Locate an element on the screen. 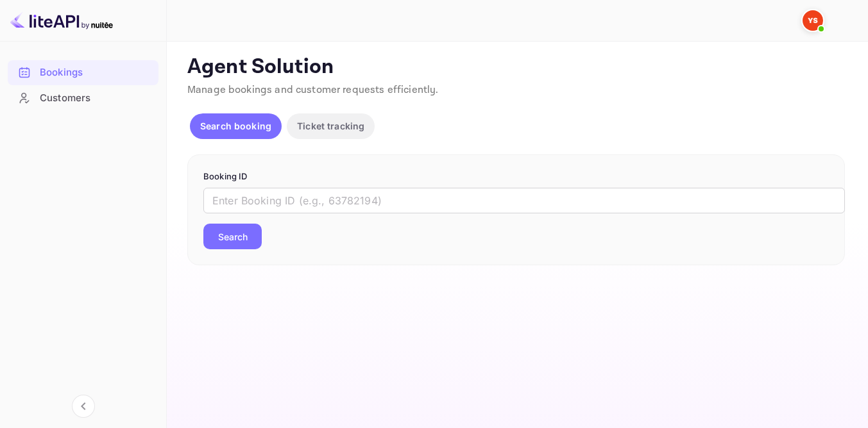 This screenshot has height=428, width=868. span: Manage bookings and customer requests efficiently. is located at coordinates (313, 90).